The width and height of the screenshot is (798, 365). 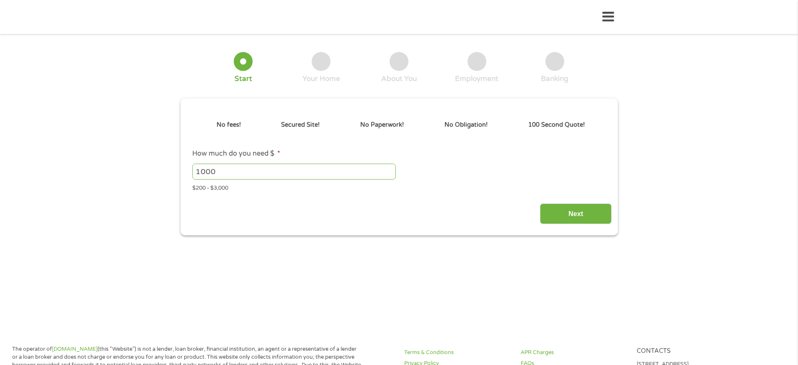 I want to click on p: No fees!, so click(x=229, y=125).